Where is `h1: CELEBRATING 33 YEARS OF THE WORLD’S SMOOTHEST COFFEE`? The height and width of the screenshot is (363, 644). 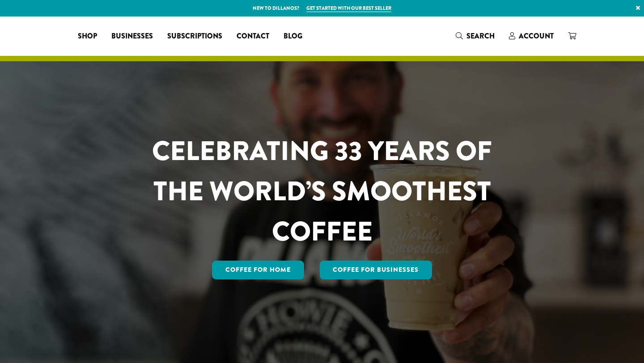
h1: CELEBRATING 33 YEARS OF THE WORLD’S SMOOTHEST COFFEE is located at coordinates (322, 191).